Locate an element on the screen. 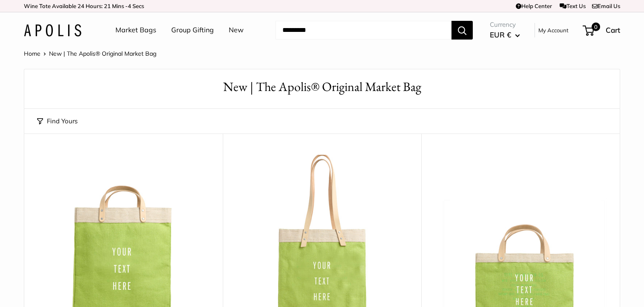 The height and width of the screenshot is (307, 644). a: 0 Cart is located at coordinates (602, 30).